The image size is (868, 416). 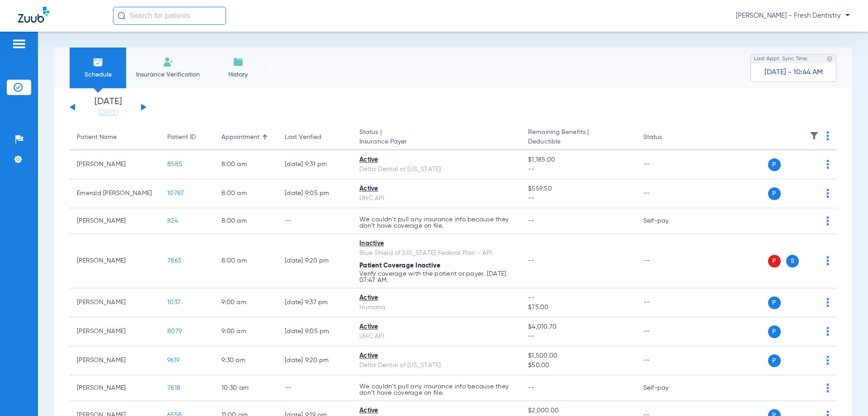 I want to click on span: 9619, so click(x=173, y=360).